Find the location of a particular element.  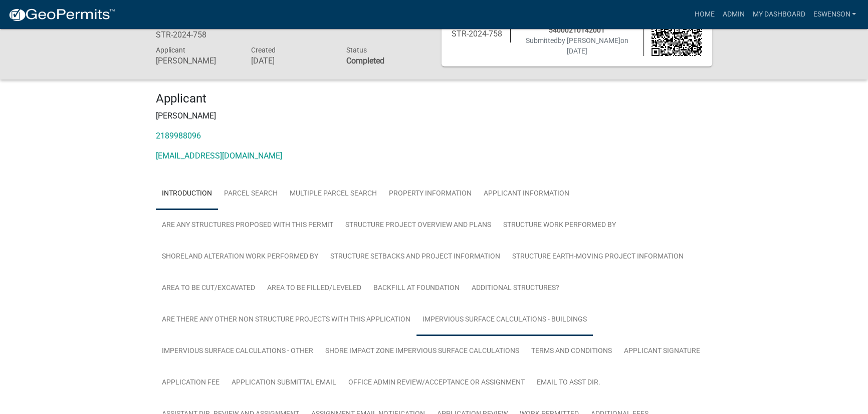

strong: Completed is located at coordinates (366, 61).